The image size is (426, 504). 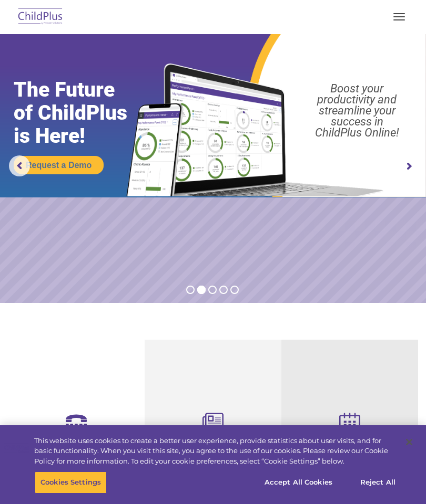 I want to click on rs-layer: Boost your productivity and streamline your success in ChildPlus Online!, so click(x=357, y=110).